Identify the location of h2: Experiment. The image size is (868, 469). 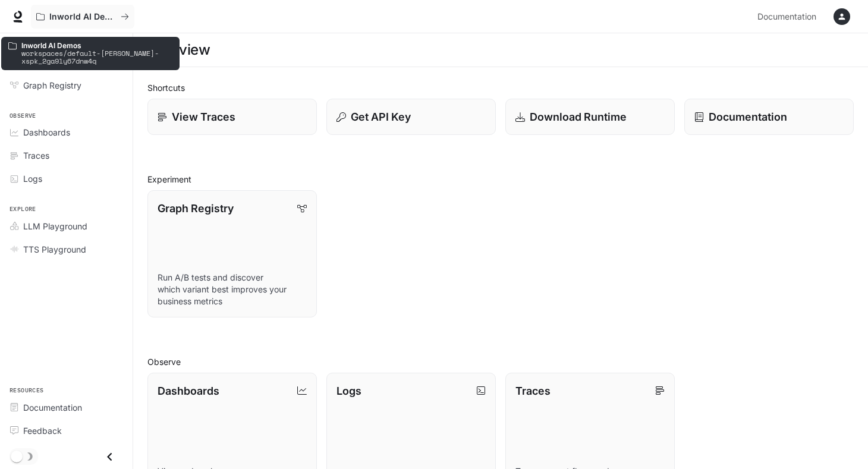
(501, 179).